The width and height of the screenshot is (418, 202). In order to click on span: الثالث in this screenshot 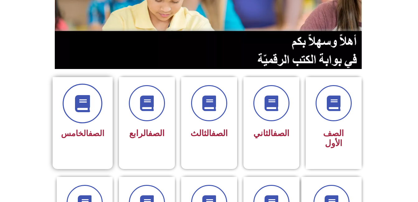, I will do `click(209, 133)`.